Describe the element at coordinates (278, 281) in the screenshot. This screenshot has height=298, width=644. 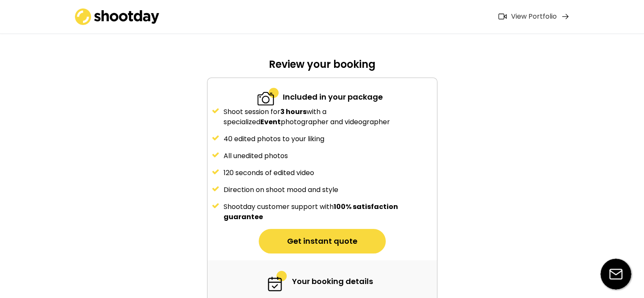
I see `img: 6-fast.svg` at that location.